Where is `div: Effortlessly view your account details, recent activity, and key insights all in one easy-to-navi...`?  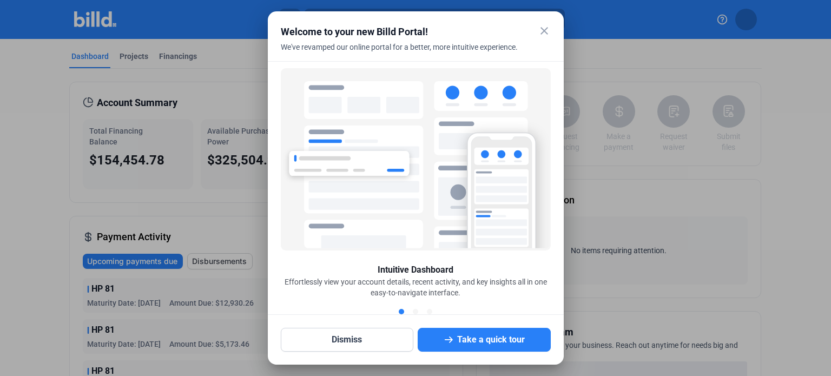
div: Effortlessly view your account details, recent activity, and key insights all in one easy-to-navi... is located at coordinates (415, 287).